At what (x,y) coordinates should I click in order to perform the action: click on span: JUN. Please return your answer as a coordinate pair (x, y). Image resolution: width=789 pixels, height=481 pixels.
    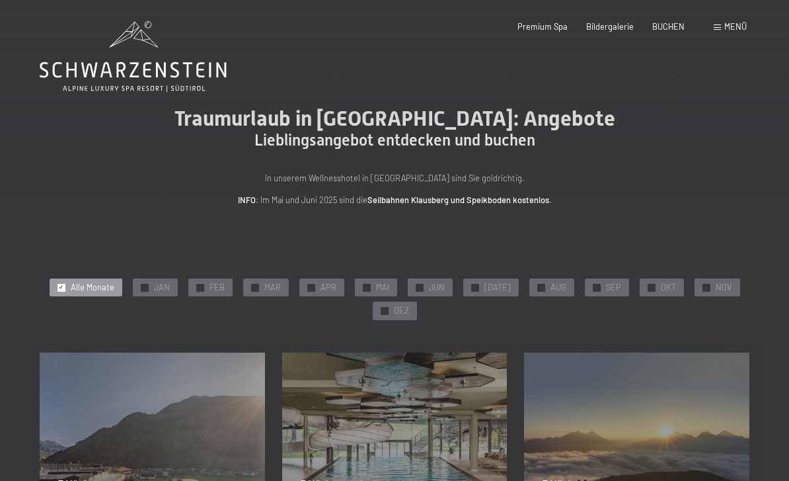
    Looking at the image, I should click on (437, 288).